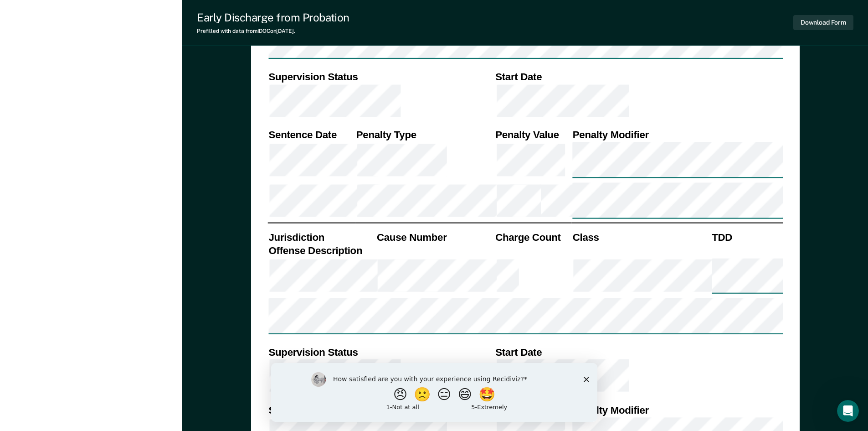  Describe the element at coordinates (746, 237) in the screenshot. I see `th: TDD` at that location.